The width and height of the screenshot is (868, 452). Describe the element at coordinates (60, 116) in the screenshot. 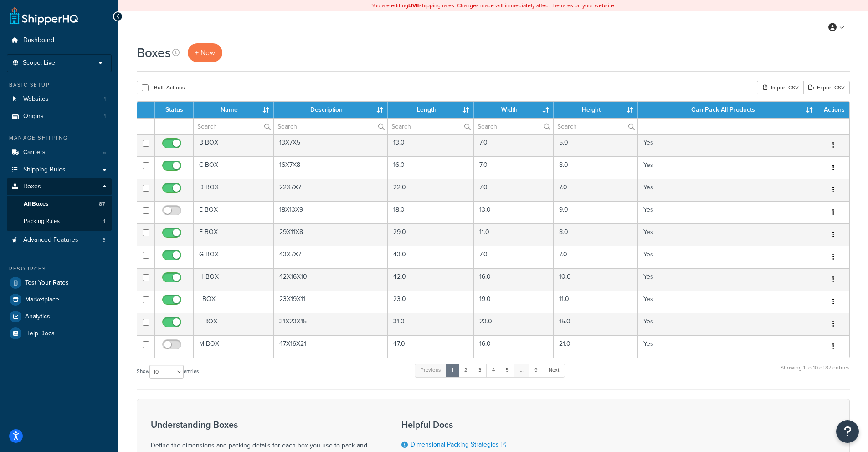

I see `li: Origins` at that location.